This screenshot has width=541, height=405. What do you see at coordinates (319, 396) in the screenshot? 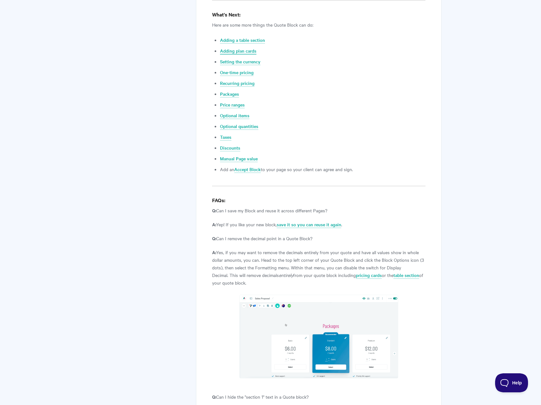
I see `p: Can I hide the "section 1" text in a Quote block?` at bounding box center [319, 396].